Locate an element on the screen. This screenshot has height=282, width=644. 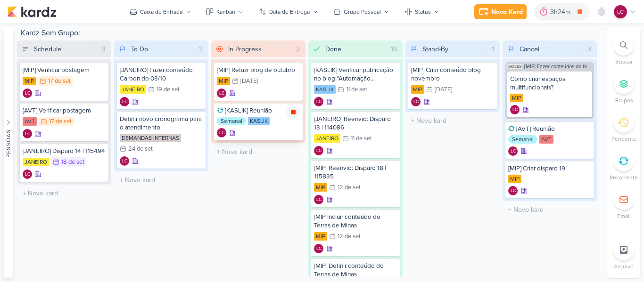
div: Kardz Sem Grupo: is located at coordinates (310, 34).